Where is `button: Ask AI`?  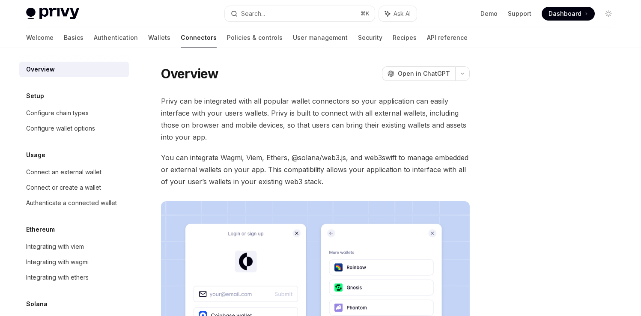 button: Ask AI is located at coordinates (398, 14).